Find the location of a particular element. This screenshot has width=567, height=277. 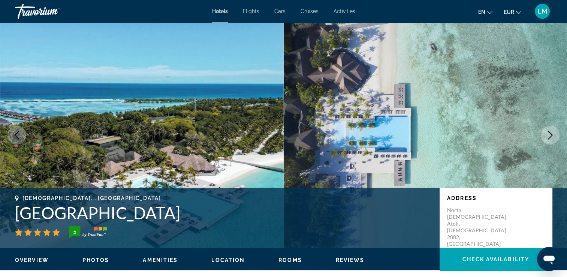

button: Next image is located at coordinates (550, 135).